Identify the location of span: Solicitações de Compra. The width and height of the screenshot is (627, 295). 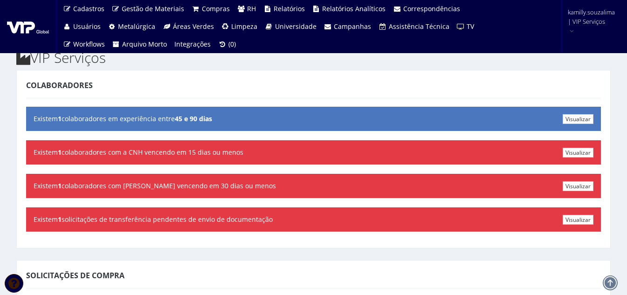
(75, 275).